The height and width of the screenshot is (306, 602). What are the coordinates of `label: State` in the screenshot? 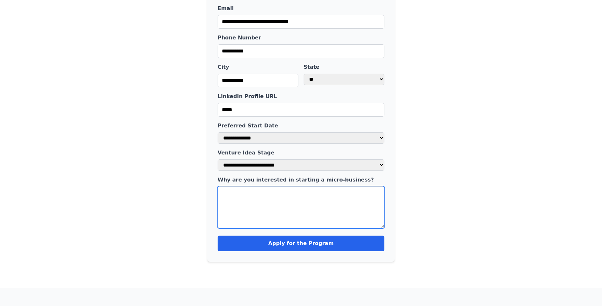 It's located at (344, 67).